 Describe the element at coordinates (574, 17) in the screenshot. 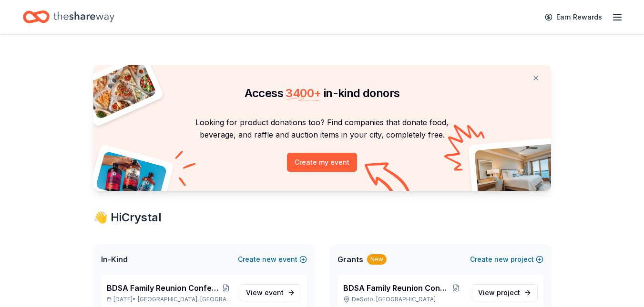

I see `a: Earn Rewards` at that location.